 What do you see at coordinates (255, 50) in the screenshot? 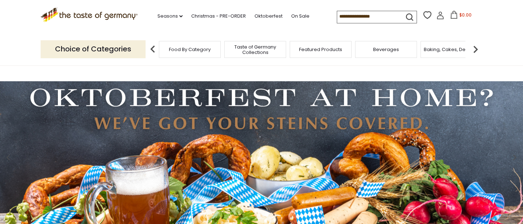
I see `span: Taste of Germany Collections` at bounding box center [255, 50].